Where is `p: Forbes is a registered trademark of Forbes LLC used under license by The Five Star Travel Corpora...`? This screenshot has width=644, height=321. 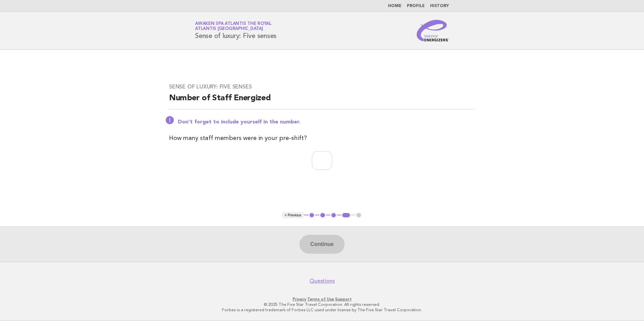 p: Forbes is a registered trademark of Forbes LLC used under license by The Five Star Travel Corpora... is located at coordinates (322, 310).